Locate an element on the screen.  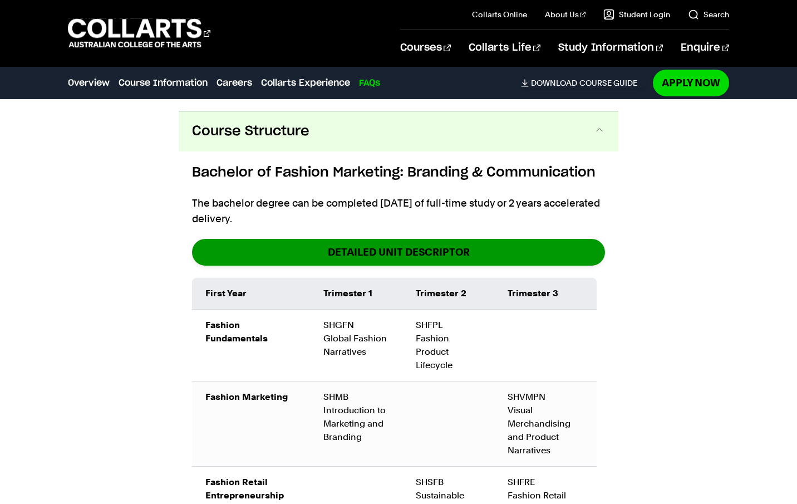
a: Study Information is located at coordinates (610, 48).